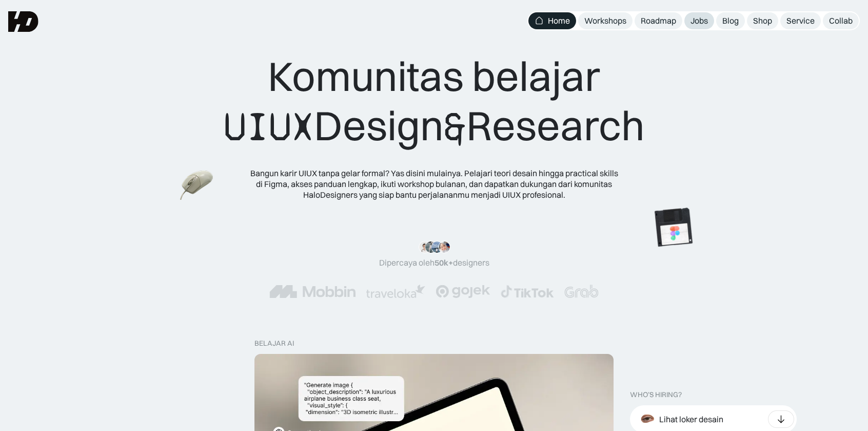 The width and height of the screenshot is (868, 431). Describe the element at coordinates (656, 394) in the screenshot. I see `div: WHO’S HIRING?` at that location.